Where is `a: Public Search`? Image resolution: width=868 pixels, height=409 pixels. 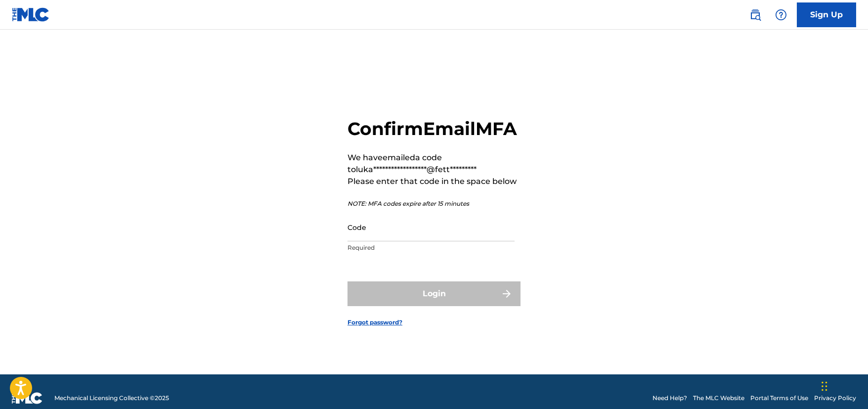 a: Public Search is located at coordinates (755, 15).